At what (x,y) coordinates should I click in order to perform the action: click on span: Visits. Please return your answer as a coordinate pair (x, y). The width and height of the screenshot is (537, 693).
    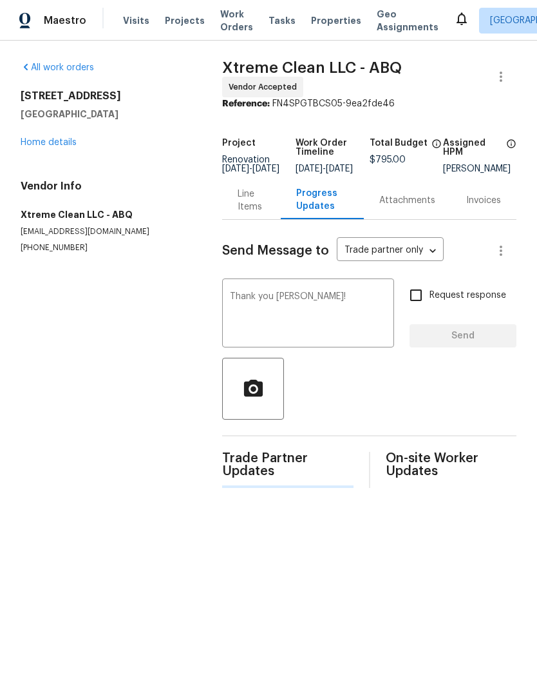
    Looking at the image, I should click on (136, 21).